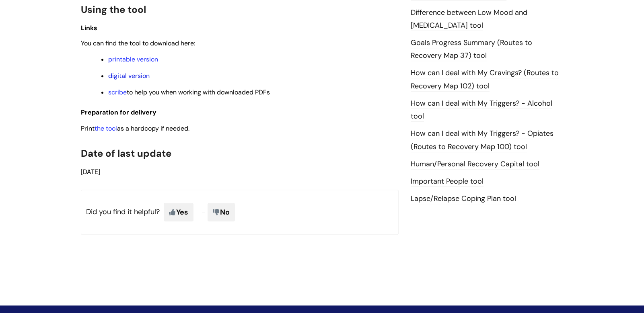 This screenshot has width=644, height=313. What do you see at coordinates (135, 128) in the screenshot?
I see `span: Print as a hardcopy if needed.` at bounding box center [135, 128].